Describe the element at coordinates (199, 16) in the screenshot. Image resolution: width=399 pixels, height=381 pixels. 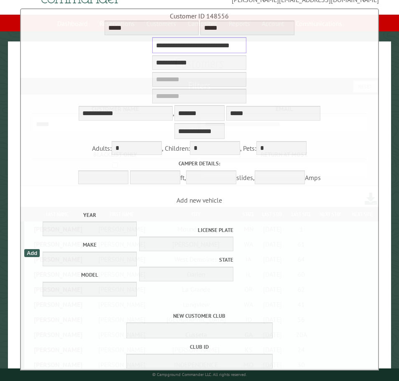
I see `div: Customer ID 148556` at that location.